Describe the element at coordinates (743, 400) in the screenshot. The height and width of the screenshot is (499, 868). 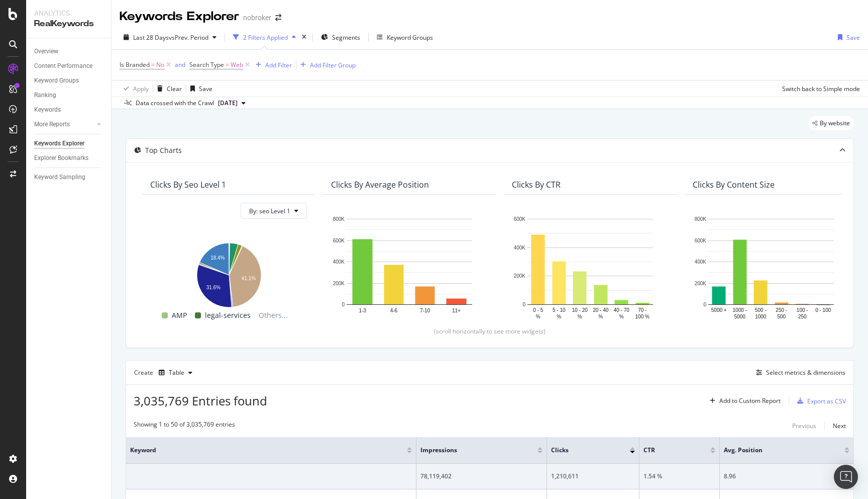
I see `button: Add to Custom Report` at that location.